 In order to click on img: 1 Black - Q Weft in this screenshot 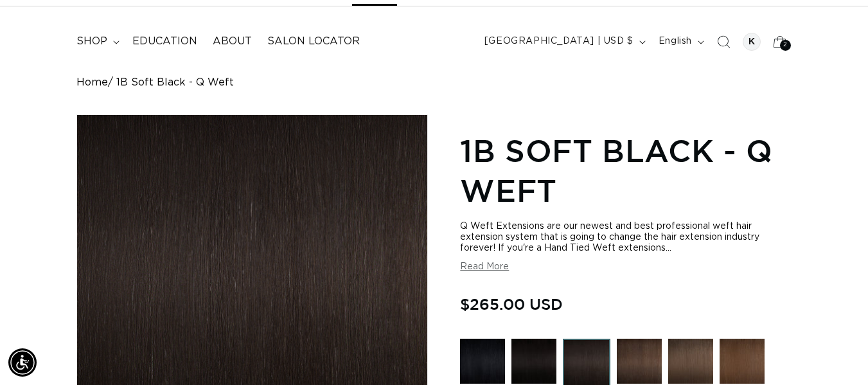, I will do `click(482, 361)`.